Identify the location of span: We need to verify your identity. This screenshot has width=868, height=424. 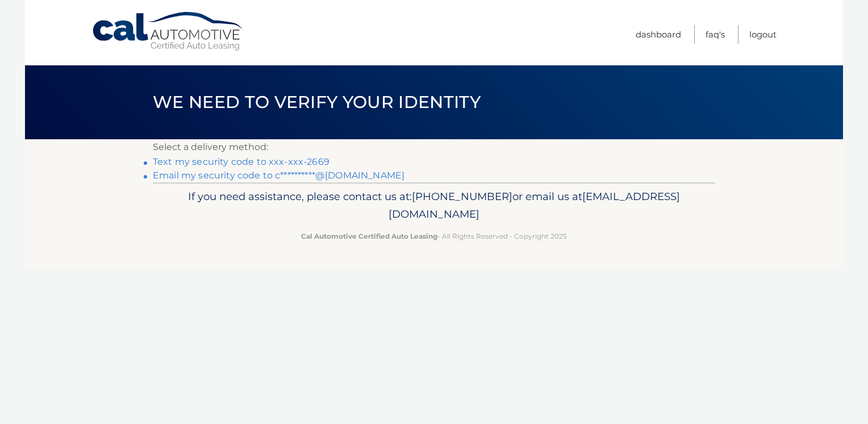
(316, 102).